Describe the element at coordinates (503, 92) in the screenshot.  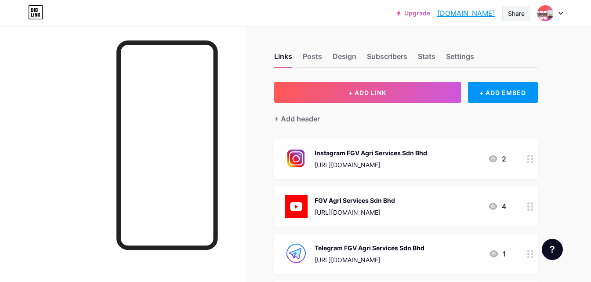
I see `div: + ADD EMBED` at that location.